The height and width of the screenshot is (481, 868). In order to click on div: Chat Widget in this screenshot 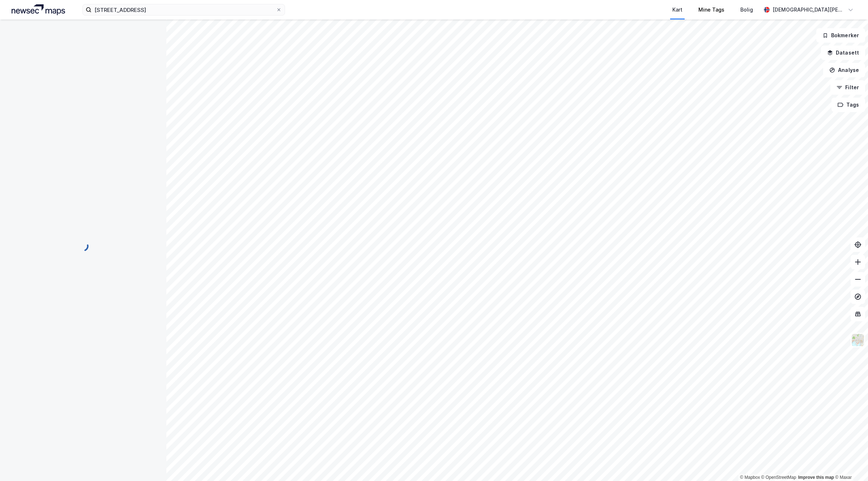, I will do `click(850, 464)`.